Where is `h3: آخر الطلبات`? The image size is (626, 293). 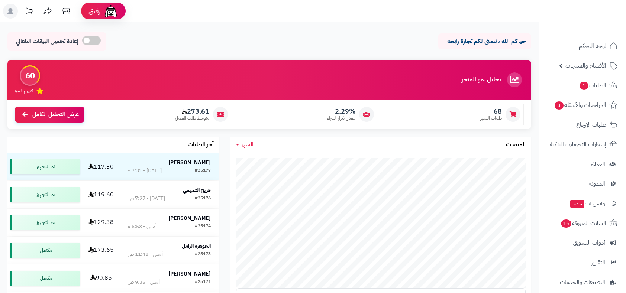 h3: آخر الطلبات is located at coordinates (201, 145).